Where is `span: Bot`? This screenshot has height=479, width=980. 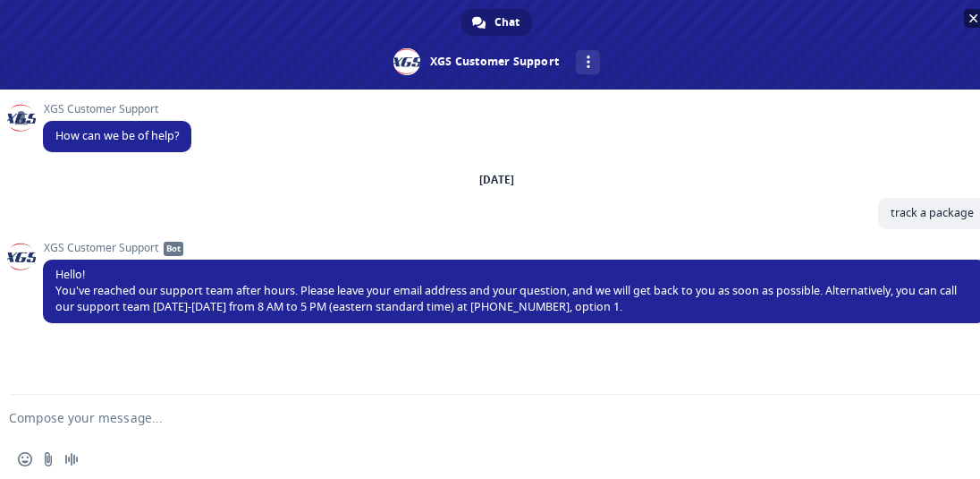
span: Bot is located at coordinates (174, 249).